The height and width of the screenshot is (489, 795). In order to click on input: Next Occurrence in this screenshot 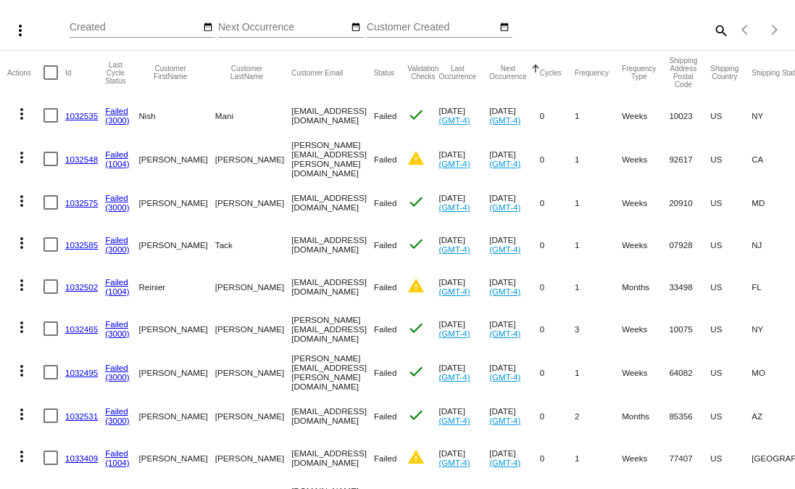, I will do `click(284, 28)`.